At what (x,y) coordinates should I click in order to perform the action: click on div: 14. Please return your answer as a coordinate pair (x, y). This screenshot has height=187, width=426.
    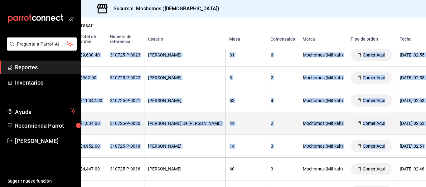
    Looking at the image, I should click on (246, 146).